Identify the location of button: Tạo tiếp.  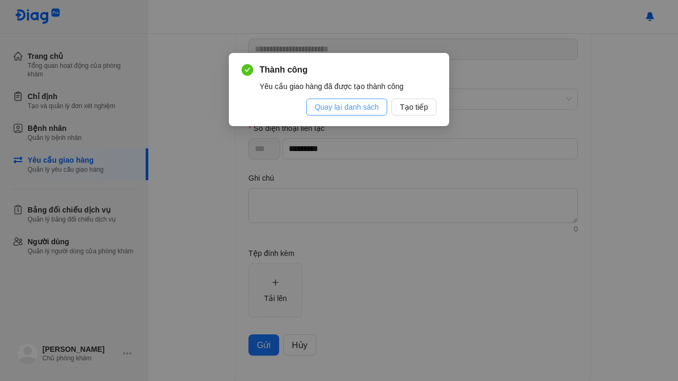
(414, 107).